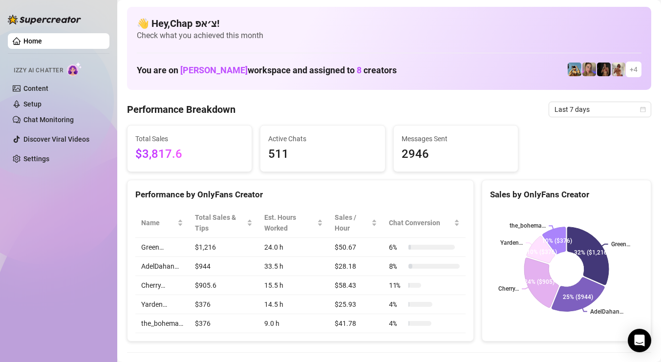 Image resolution: width=661 pixels, height=362 pixels. I want to click on span: Chat Conversion, so click(420, 223).